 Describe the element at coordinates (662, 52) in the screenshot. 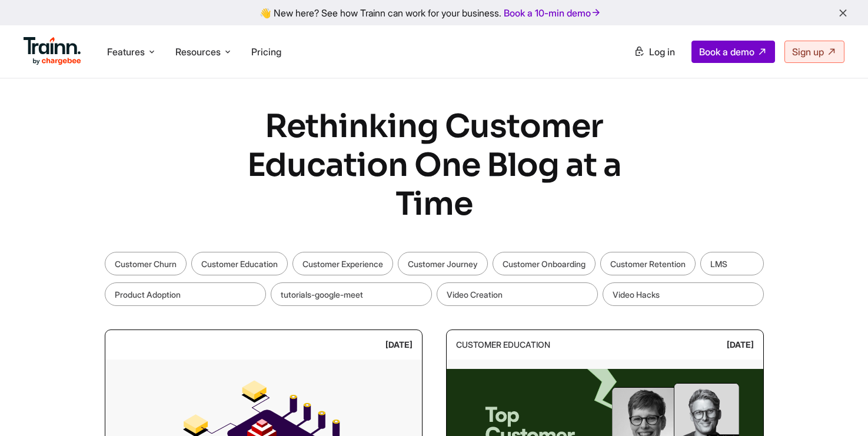

I see `span: Log in` at that location.